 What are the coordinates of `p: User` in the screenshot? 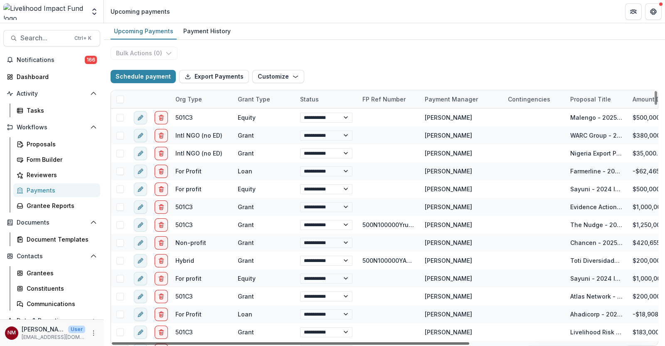 It's located at (76, 329).